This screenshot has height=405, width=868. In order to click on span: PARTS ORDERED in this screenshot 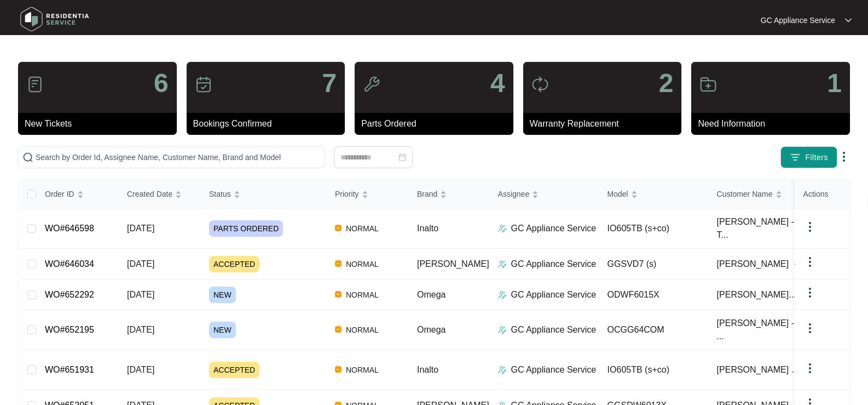, I will do `click(246, 229)`.